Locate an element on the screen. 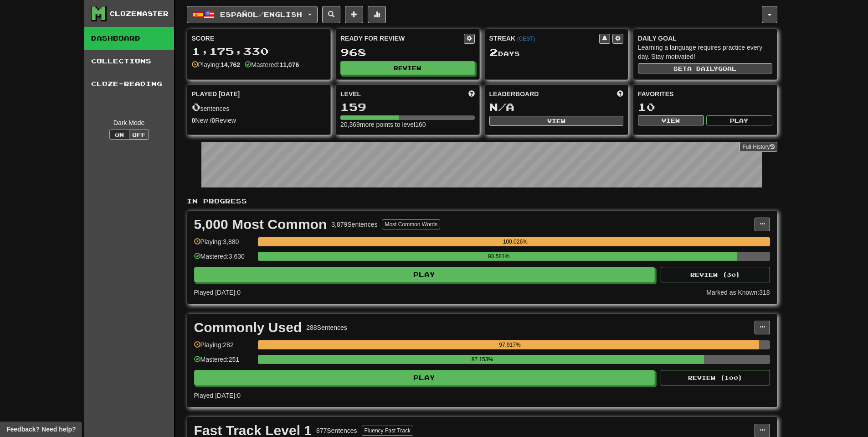 The image size is (868, 437). div: 10 is located at coordinates (705, 107).